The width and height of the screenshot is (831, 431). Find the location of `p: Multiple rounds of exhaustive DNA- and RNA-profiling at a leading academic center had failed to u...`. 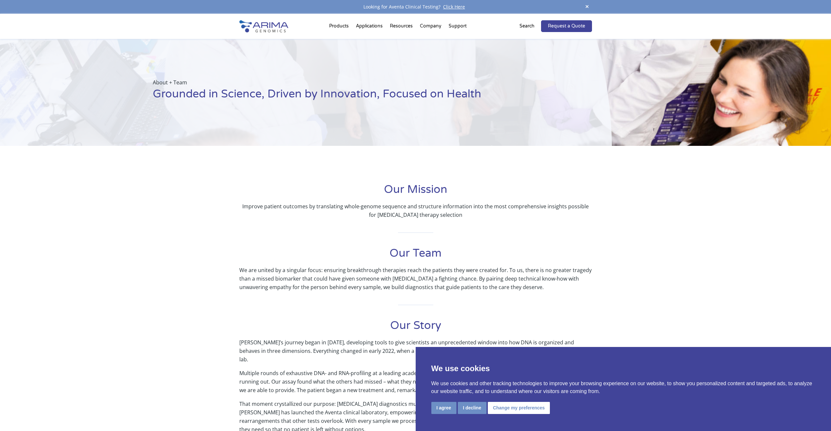

p: Multiple rounds of exhaustive DNA- and RNA-profiling at a leading academic center had failed to u... is located at coordinates (416, 384).